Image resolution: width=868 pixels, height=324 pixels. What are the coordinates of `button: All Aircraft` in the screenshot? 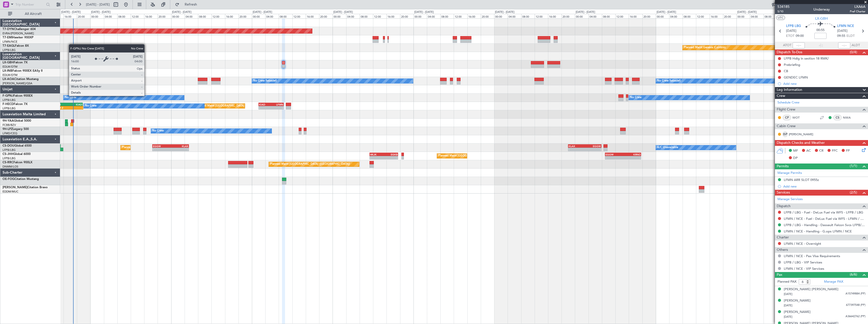 It's located at (30, 14).